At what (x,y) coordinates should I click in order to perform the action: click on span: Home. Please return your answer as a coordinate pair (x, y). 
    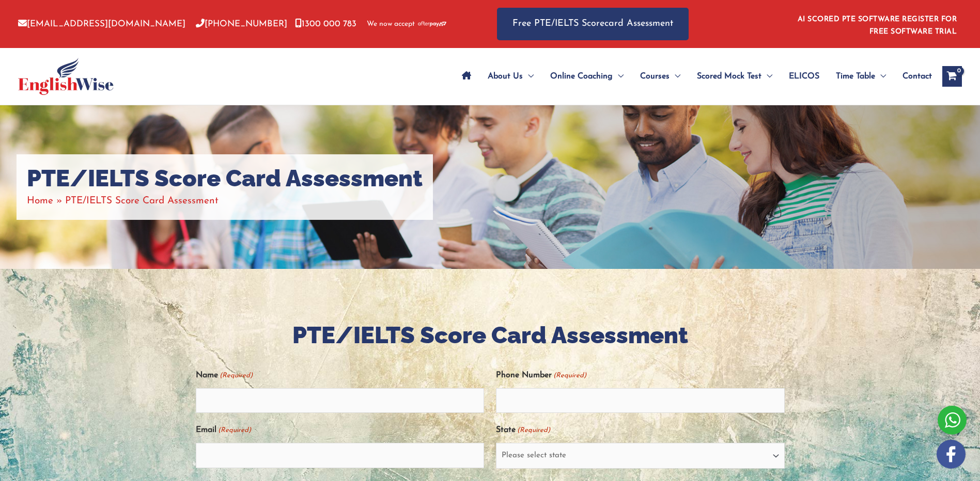
    Looking at the image, I should click on (40, 201).